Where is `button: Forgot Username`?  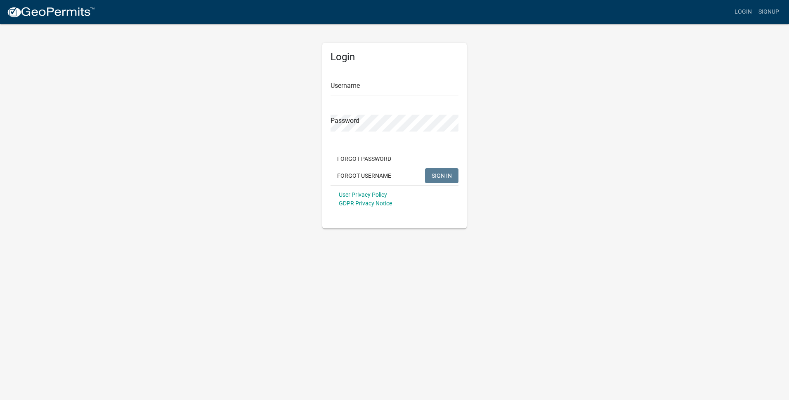 button: Forgot Username is located at coordinates (364, 176).